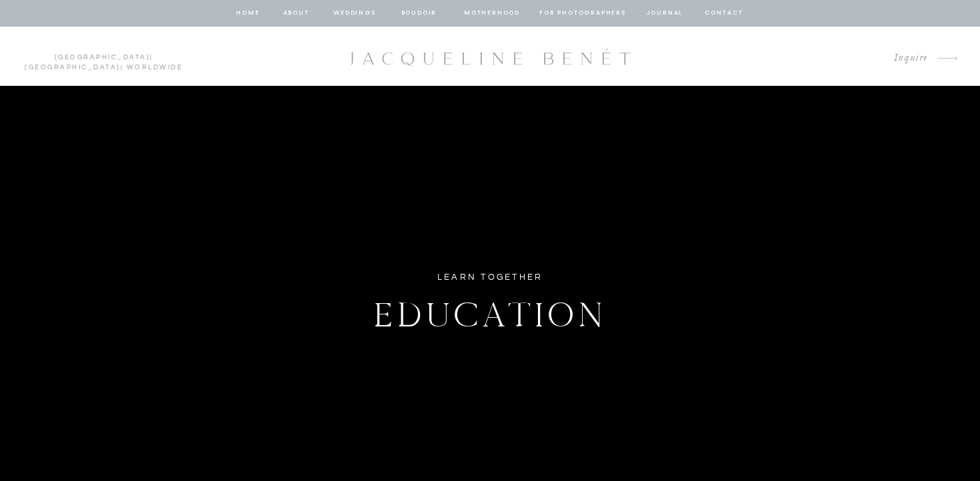 The image size is (980, 481). Describe the element at coordinates (491, 13) in the screenshot. I see `a: Motherhood` at that location.